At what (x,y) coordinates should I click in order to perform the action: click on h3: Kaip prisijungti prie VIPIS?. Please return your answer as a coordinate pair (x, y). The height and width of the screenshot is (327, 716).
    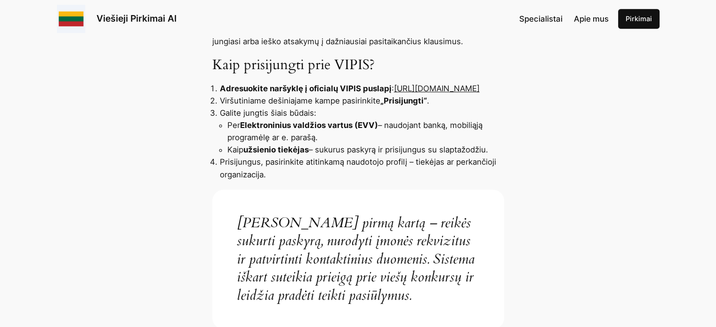
    Looking at the image, I should click on (358, 65).